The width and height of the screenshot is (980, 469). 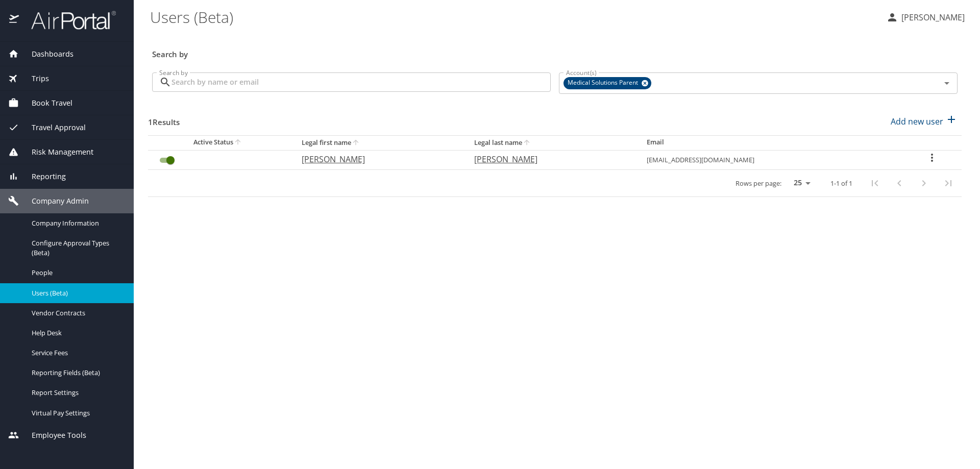 What do you see at coordinates (164, 119) in the screenshot?
I see `h3: 1 Results` at bounding box center [164, 119].